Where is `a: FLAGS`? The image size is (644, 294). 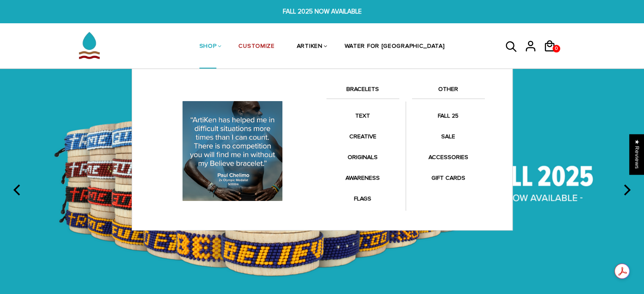
a: FLAGS is located at coordinates (363, 198).